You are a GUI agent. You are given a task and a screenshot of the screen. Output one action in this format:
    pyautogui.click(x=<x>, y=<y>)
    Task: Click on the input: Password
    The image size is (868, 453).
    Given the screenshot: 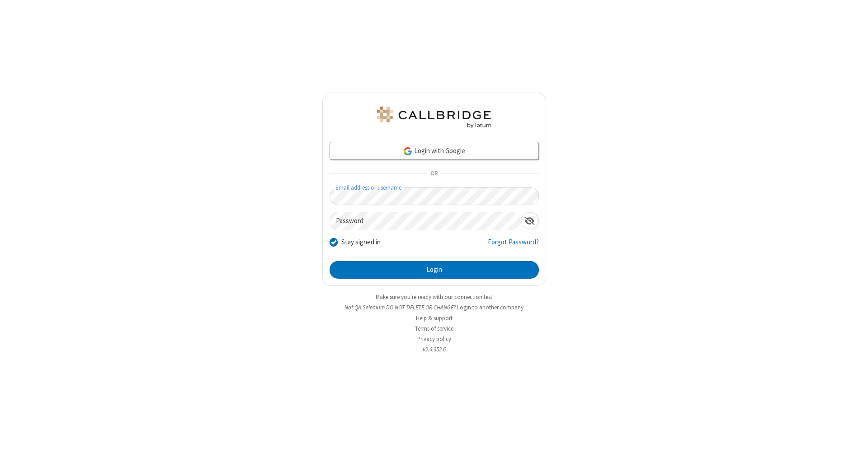 What is the action you would take?
    pyautogui.click(x=425, y=221)
    